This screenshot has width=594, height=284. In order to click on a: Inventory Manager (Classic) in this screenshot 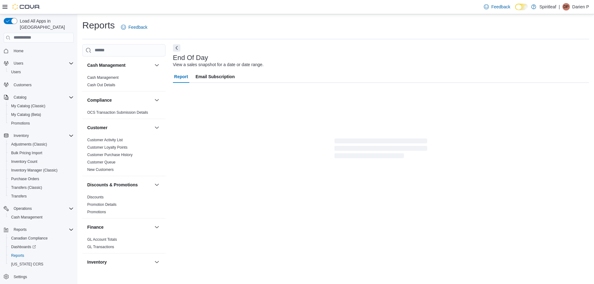, I will do `click(34, 170)`.